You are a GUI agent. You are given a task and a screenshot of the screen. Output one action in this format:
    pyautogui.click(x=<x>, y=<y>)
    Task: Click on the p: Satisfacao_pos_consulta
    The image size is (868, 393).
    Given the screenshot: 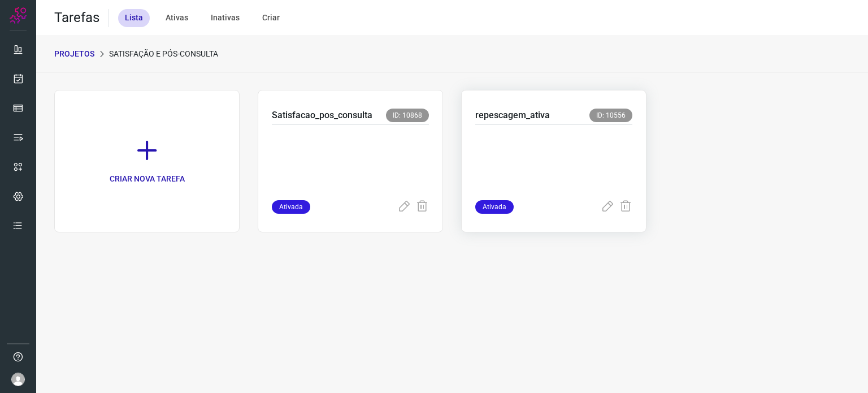 What is the action you would take?
    pyautogui.click(x=322, y=115)
    